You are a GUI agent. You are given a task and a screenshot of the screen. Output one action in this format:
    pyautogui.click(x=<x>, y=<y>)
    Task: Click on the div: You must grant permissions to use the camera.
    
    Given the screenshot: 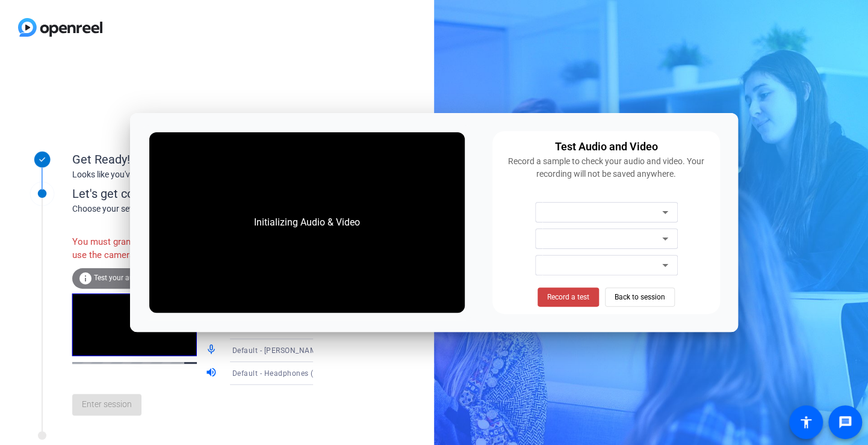 What is the action you would take?
    pyautogui.click(x=138, y=249)
    